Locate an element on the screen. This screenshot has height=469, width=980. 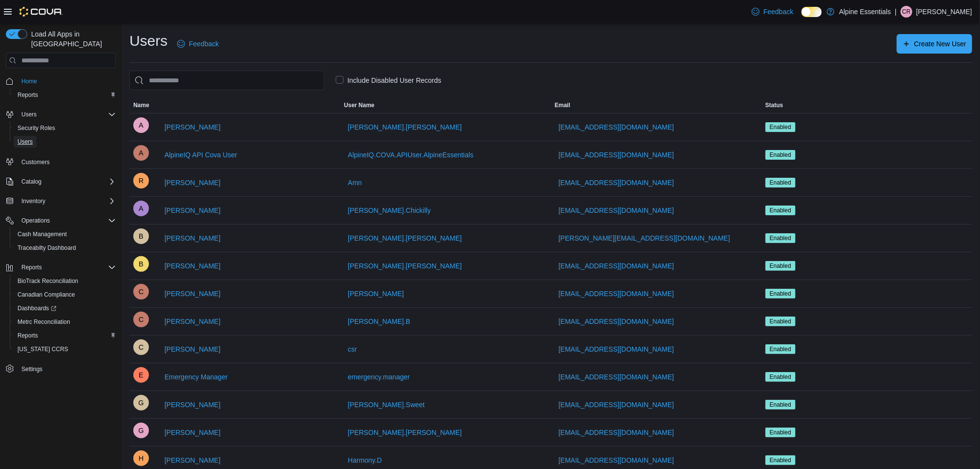
a: Security Roles is located at coordinates (36, 128).